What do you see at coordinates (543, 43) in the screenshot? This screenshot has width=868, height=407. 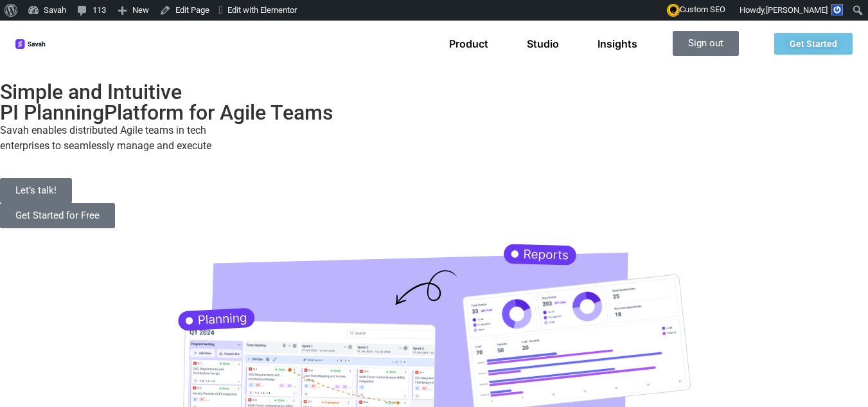 I see `a: Studio` at bounding box center [543, 43].